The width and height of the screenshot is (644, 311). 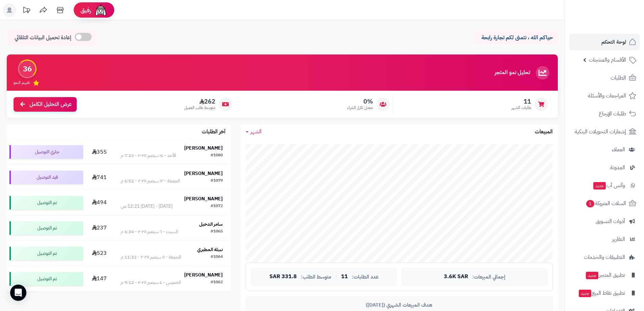 What do you see at coordinates (211, 224) in the screenshot?
I see `strong: سامر الدخيل` at bounding box center [211, 224].